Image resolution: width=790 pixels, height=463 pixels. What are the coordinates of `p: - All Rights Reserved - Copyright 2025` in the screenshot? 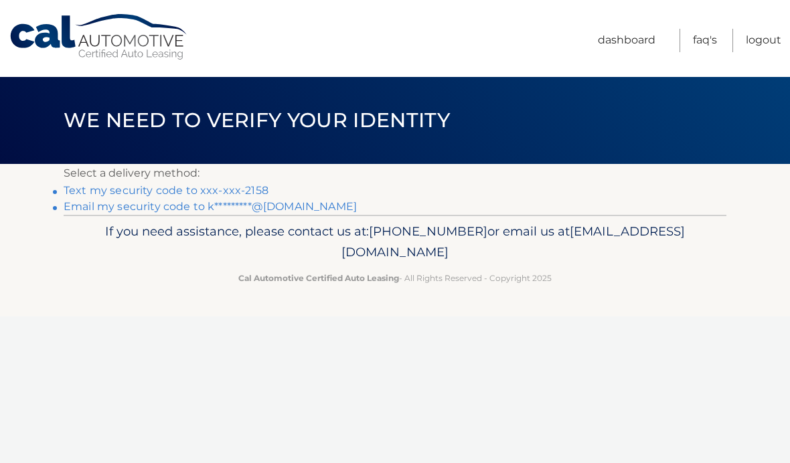 It's located at (395, 278).